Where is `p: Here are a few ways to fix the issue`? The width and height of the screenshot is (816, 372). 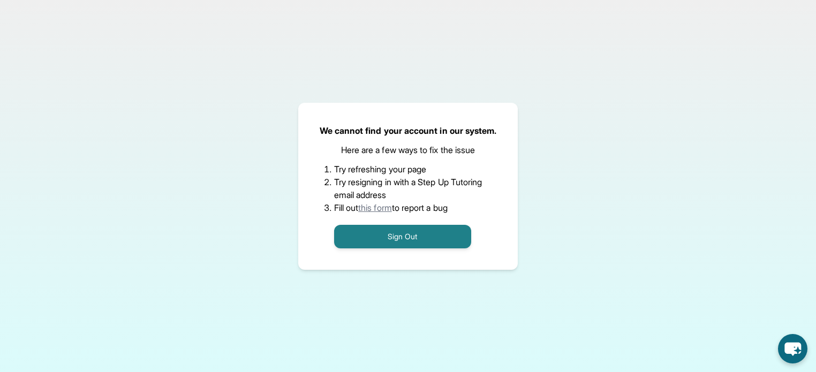 p: Here are a few ways to fix the issue is located at coordinates (408, 150).